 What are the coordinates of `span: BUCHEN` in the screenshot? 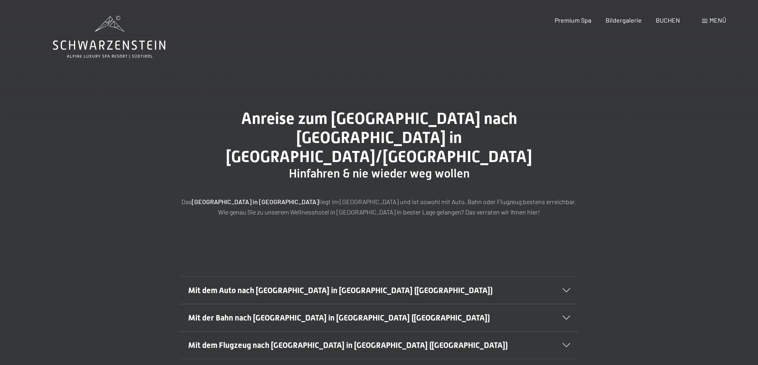 It's located at (667, 20).